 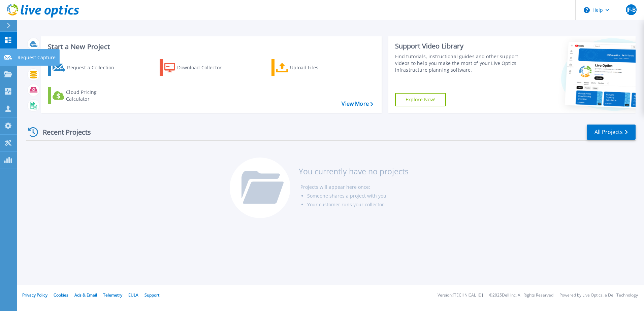 I want to click on a: Explore Now!, so click(x=421, y=100).